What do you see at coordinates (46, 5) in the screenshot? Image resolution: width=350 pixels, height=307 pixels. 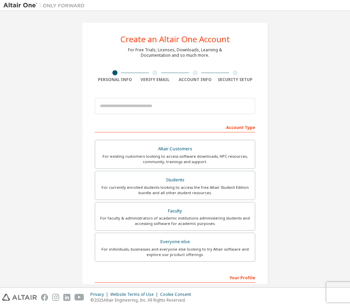 I see `img: Altair One` at bounding box center [46, 5].